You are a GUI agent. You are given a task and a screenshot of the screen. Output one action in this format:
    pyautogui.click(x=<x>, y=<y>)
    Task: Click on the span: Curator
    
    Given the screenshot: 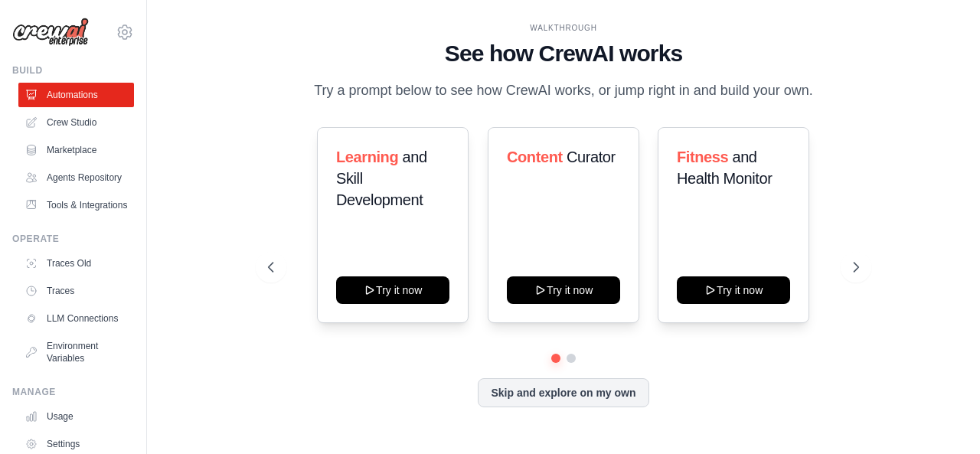 What is the action you would take?
    pyautogui.click(x=591, y=157)
    